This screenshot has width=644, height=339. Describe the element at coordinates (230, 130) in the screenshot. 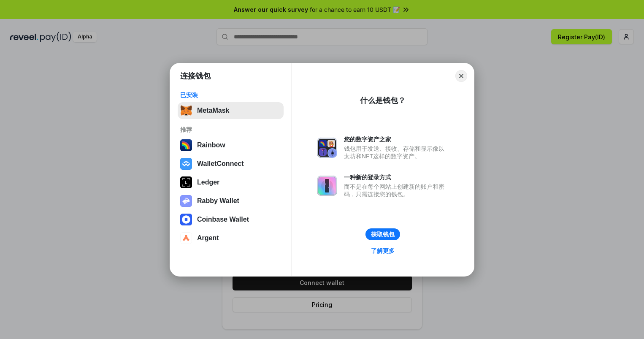

I see `div: 推荐` at that location.